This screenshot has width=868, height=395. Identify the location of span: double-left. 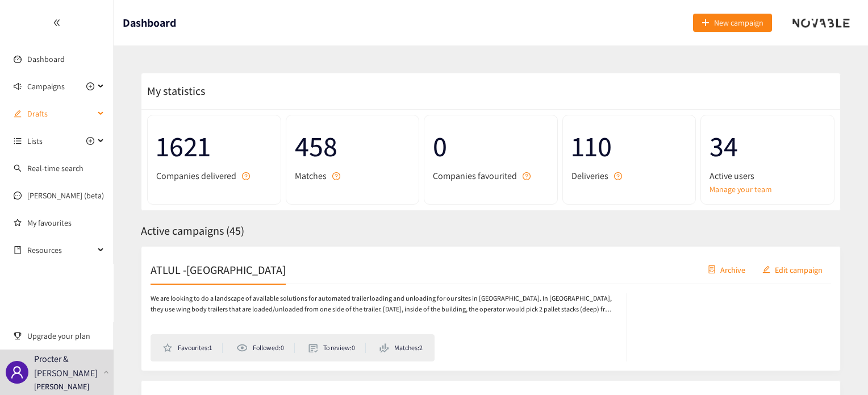
(56, 23).